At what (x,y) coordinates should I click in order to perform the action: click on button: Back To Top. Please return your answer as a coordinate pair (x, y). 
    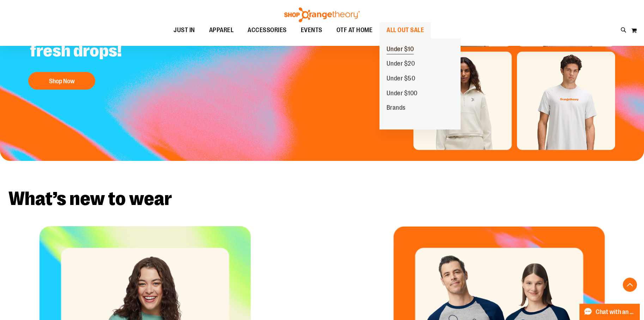
    Looking at the image, I should click on (630, 285).